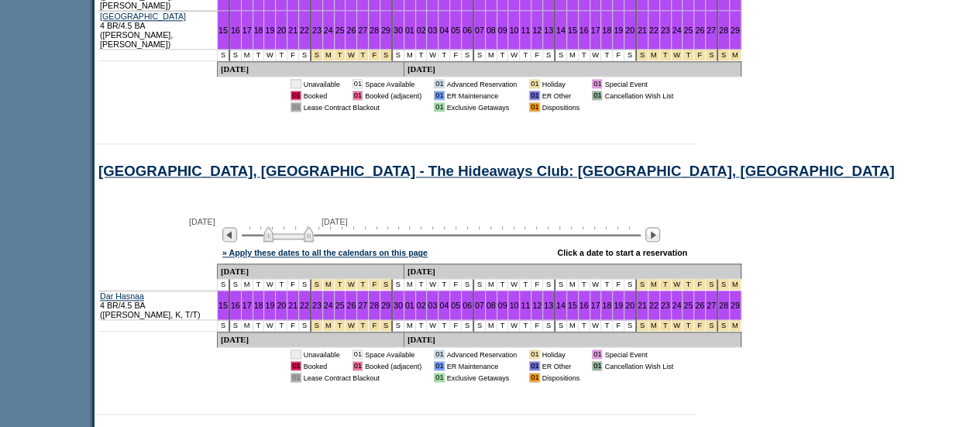  I want to click on td: ER Maintenance, so click(481, 366).